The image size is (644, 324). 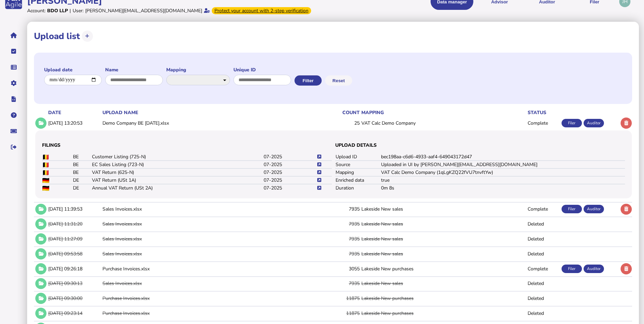 I want to click on td: Upload ID, so click(x=358, y=157).